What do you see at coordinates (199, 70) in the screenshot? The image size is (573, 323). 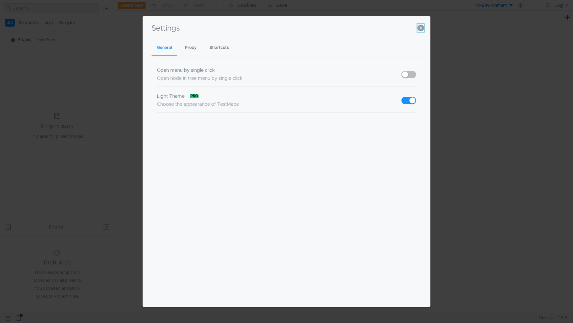 I see `div: Open menu by single click` at bounding box center [199, 70].